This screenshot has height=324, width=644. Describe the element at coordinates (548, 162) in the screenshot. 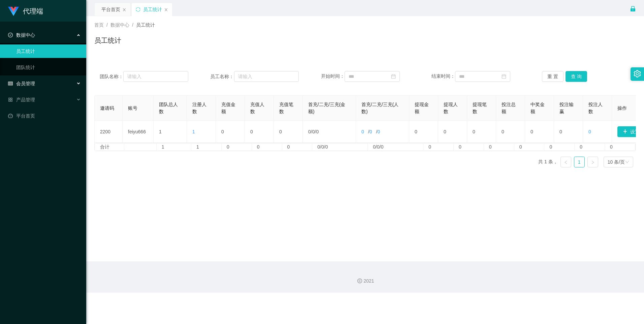

I see `li: 共 1 条，` at that location.